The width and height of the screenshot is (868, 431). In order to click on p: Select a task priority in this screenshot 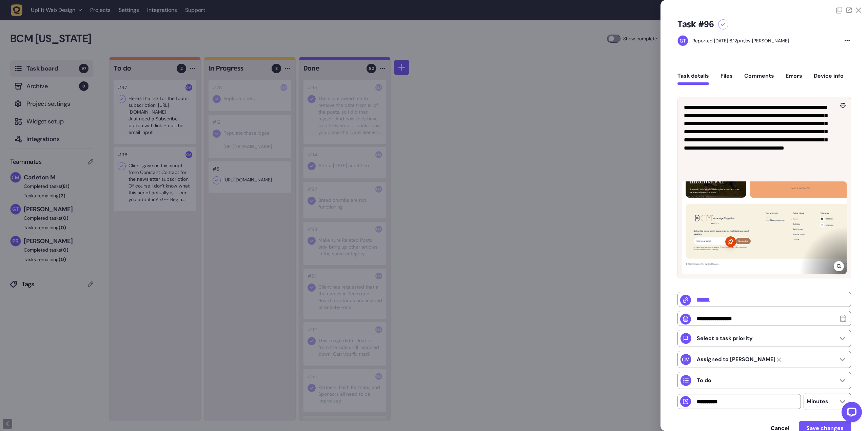, I will do `click(725, 338)`.